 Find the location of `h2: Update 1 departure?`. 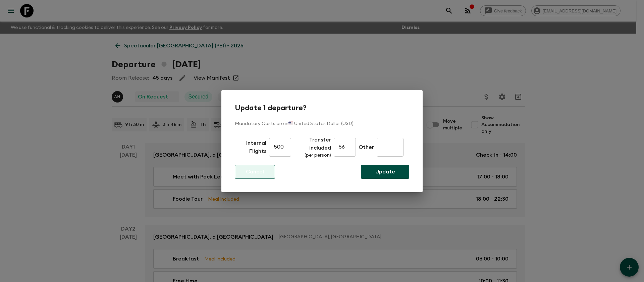

h2: Update 1 departure? is located at coordinates (322, 108).